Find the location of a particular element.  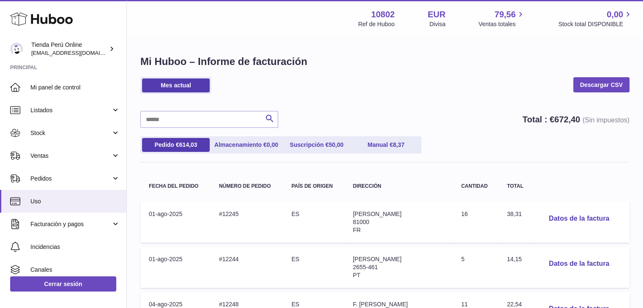

td: 16 is located at coordinates (475, 222).